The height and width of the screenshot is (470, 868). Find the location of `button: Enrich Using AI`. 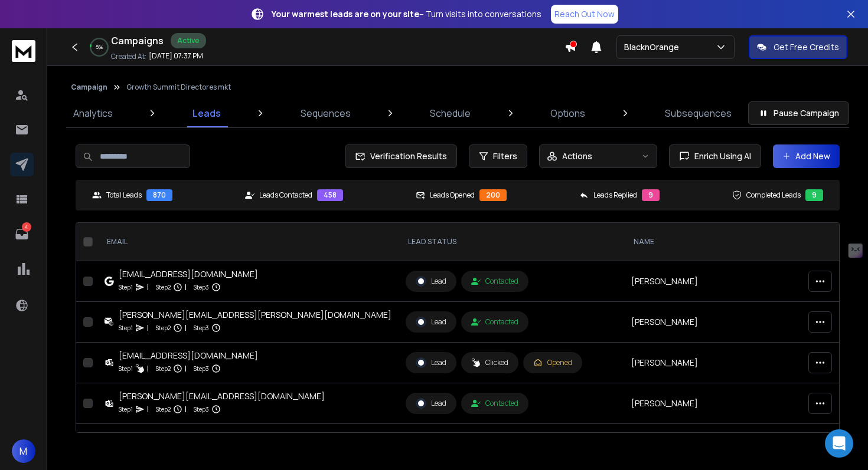

button: Enrich Using AI is located at coordinates (715, 156).